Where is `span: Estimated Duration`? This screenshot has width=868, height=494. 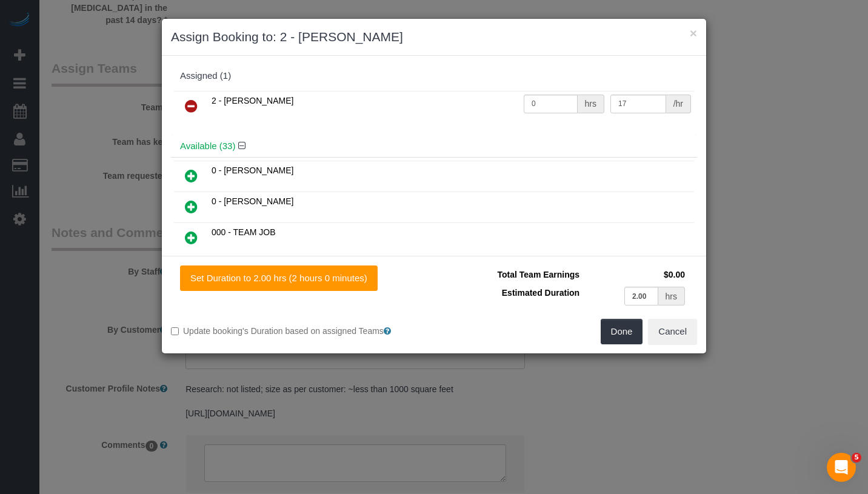
span: Estimated Duration is located at coordinates (541, 293).